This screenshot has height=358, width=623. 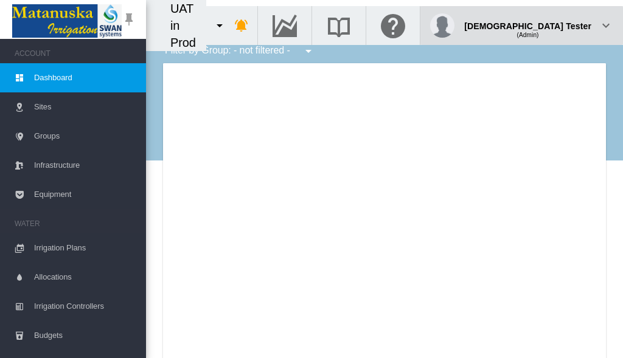 I want to click on span: Groups, so click(x=85, y=136).